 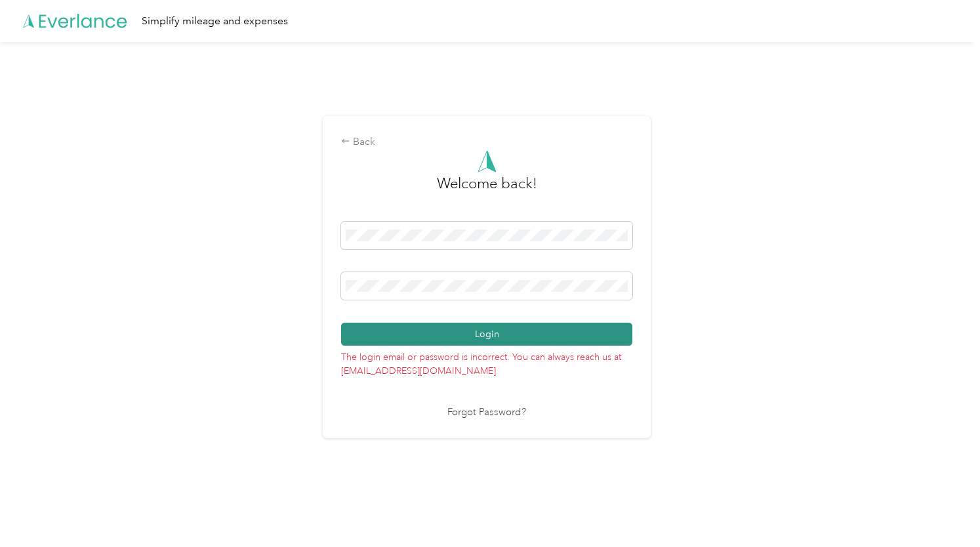 I want to click on div: Simplify mileage and expenses, so click(x=215, y=21).